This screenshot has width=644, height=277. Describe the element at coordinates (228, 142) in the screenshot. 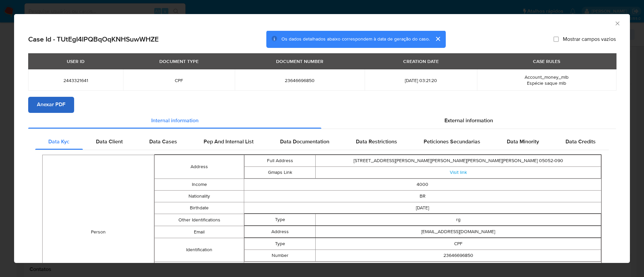

I see `span: Pep And Internal List` at that location.